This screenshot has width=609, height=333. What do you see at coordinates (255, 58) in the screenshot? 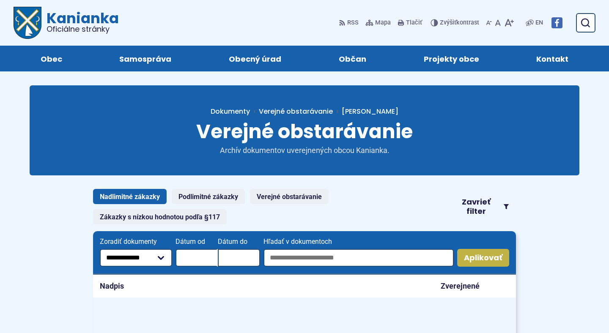
I see `a: Obecný úrad` at bounding box center [255, 58].